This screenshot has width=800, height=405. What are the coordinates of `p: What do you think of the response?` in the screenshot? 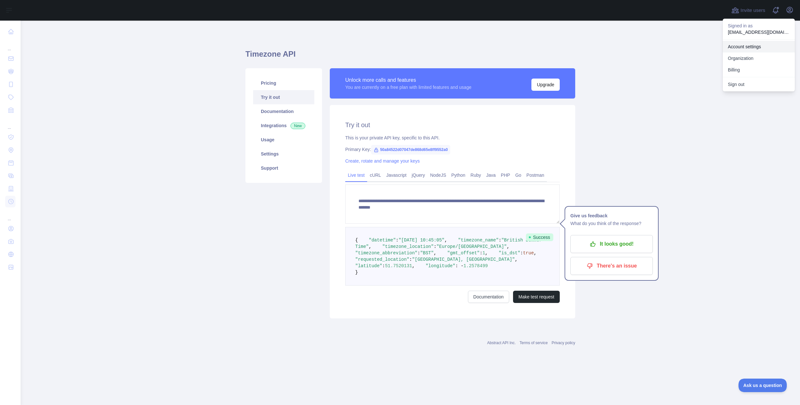 It's located at (611, 223).